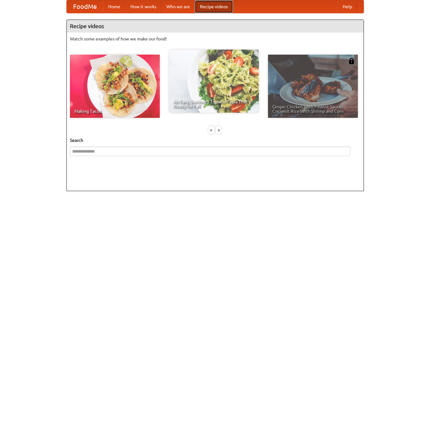 Image resolution: width=430 pixels, height=447 pixels. Describe the element at coordinates (115, 86) in the screenshot. I see `a: Making Tacos` at that location.